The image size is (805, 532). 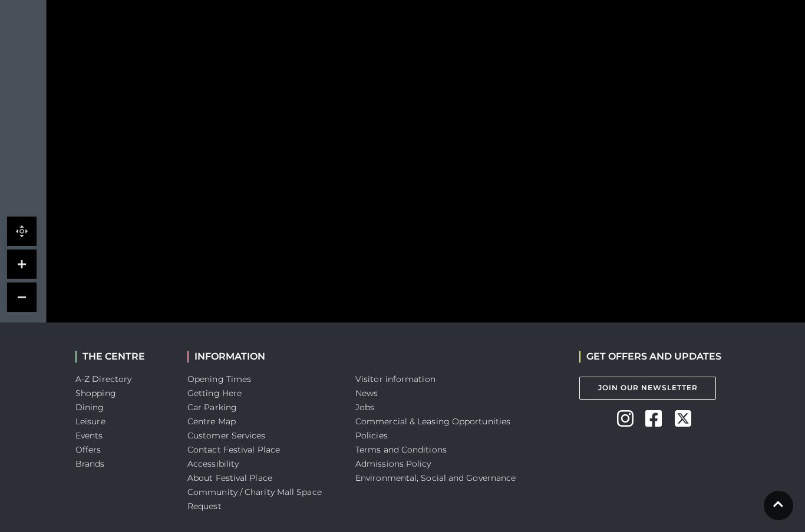 What do you see at coordinates (400, 450) in the screenshot?
I see `a: Terms and Conditions` at bounding box center [400, 450].